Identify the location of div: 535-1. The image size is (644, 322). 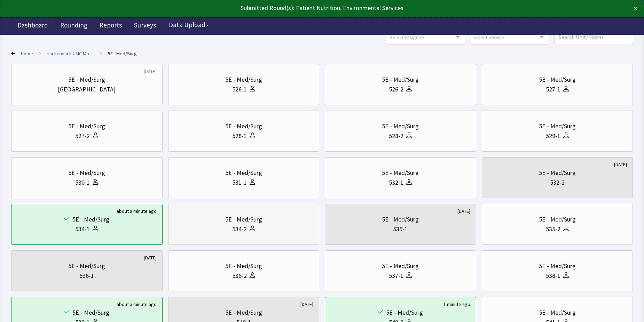
(400, 229).